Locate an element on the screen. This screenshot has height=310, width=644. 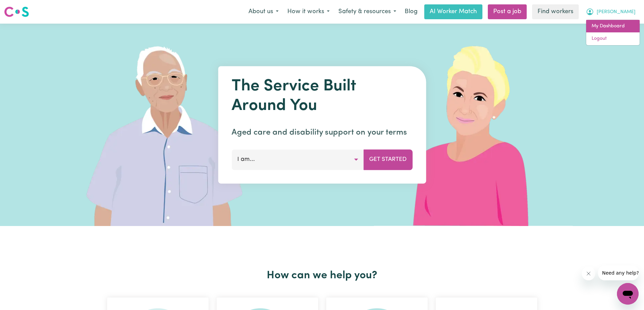
button: I am... is located at coordinates (297, 160).